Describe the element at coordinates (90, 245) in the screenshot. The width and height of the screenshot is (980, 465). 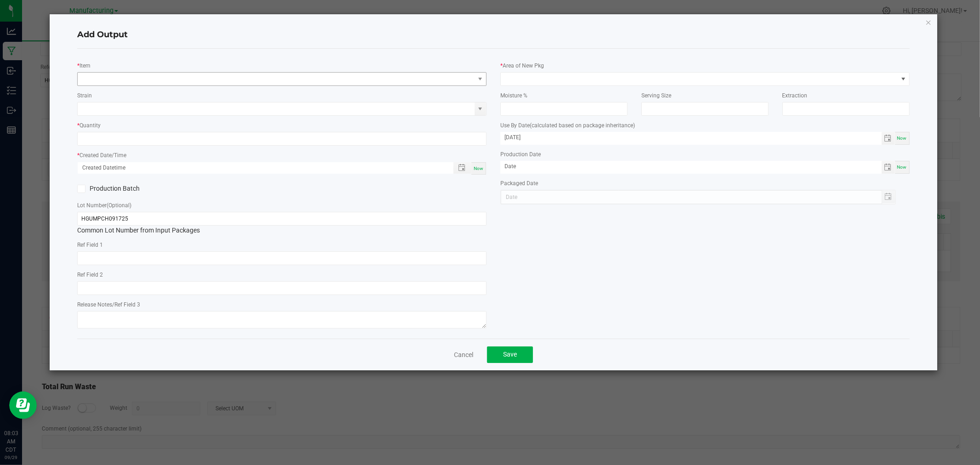
I see `label: Ref Field 1` at that location.